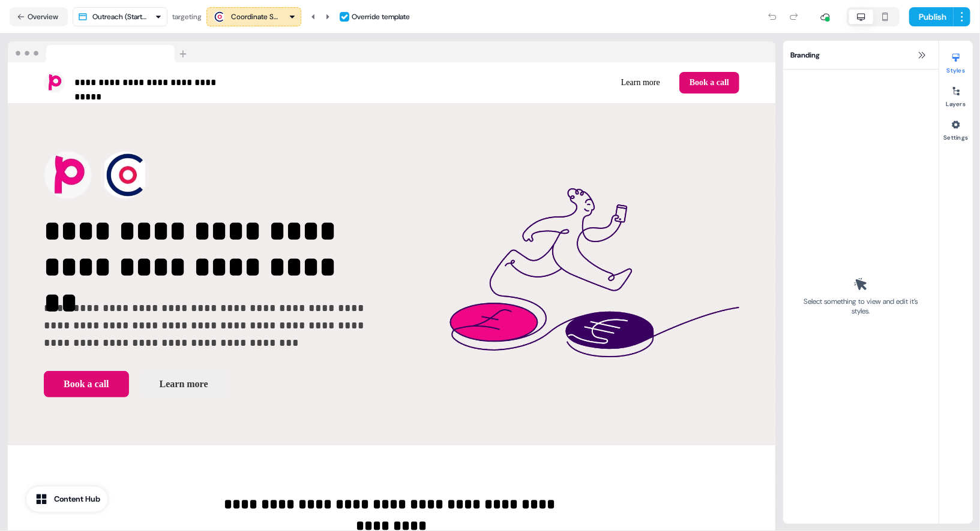  Describe the element at coordinates (380, 17) in the screenshot. I see `div: Override template` at that location.